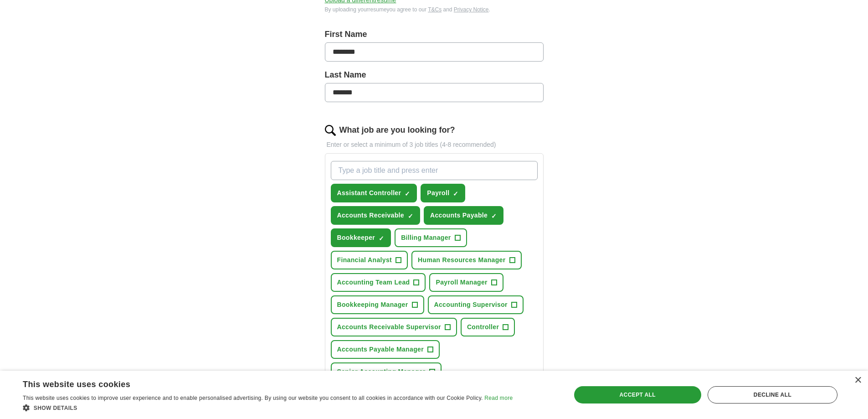 The width and height of the screenshot is (868, 419). Describe the element at coordinates (256, 383) in the screenshot. I see `div: This website uses cookies` at that location.